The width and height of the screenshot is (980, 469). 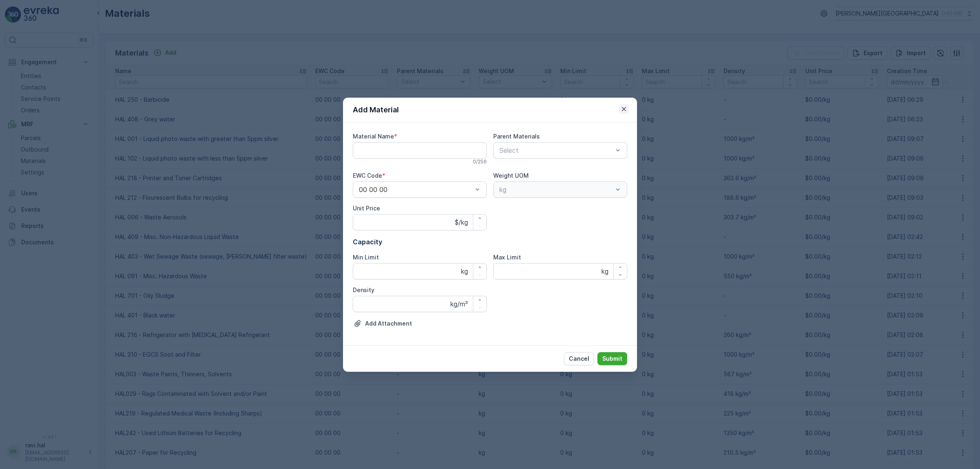 I want to click on label: Min Limit, so click(x=366, y=257).